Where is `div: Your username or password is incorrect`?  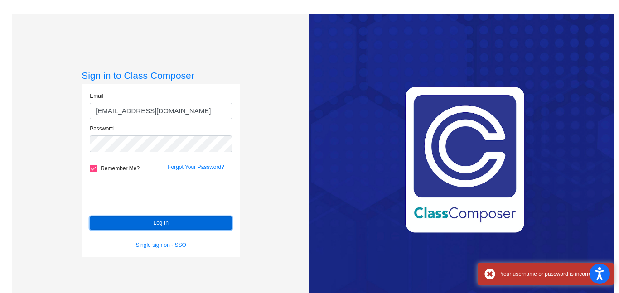
div: Your username or password is incorrect is located at coordinates (554, 274).